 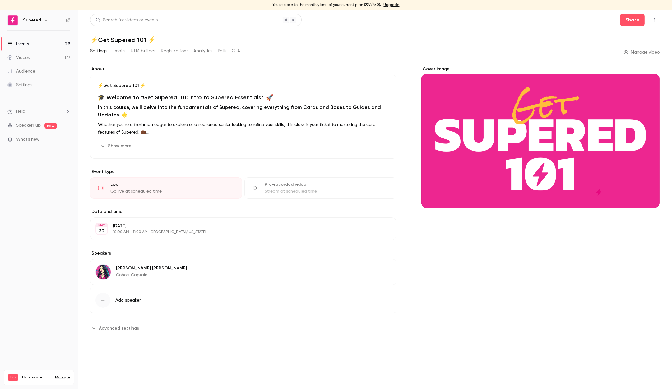 I want to click on span: Add speaker, so click(x=128, y=300).